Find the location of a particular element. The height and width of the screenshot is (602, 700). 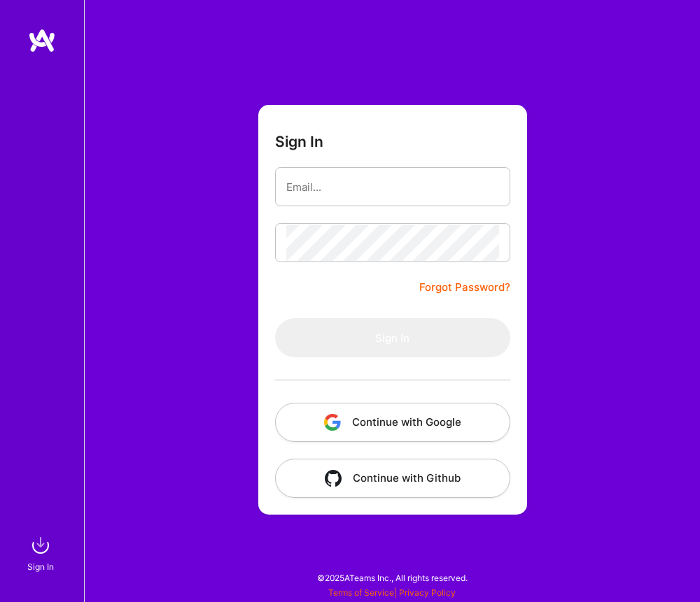

a: Forgot Password? is located at coordinates (465, 288).